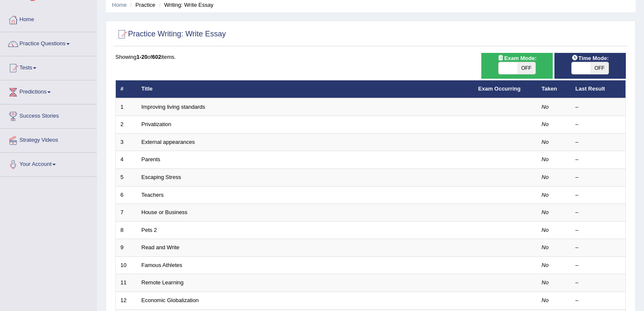 The image size is (644, 311). I want to click on a: Tests, so click(49, 67).